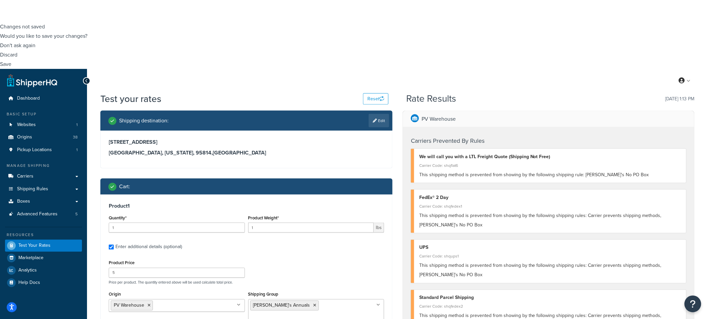 The height and width of the screenshot is (319, 708). Describe the element at coordinates (44, 201) in the screenshot. I see `a: Boxes` at that location.